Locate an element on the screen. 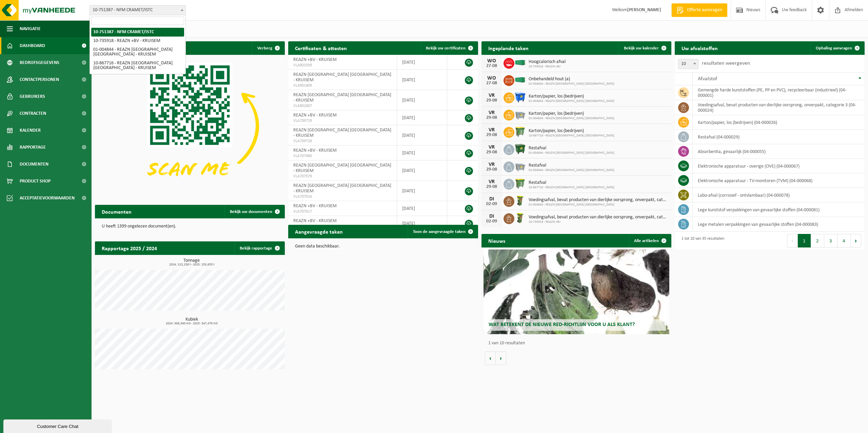 The image size is (868, 433). h2: Certificaten & attesten is located at coordinates (321, 48).